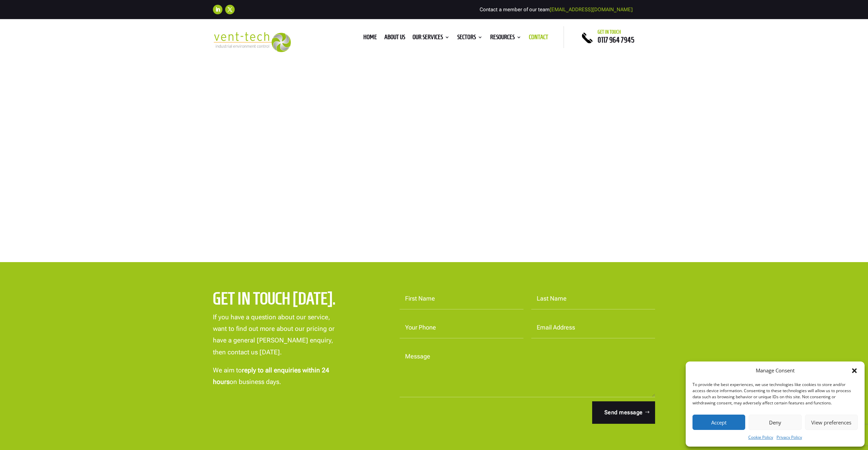  I want to click on a: Follow on X, so click(230, 10).